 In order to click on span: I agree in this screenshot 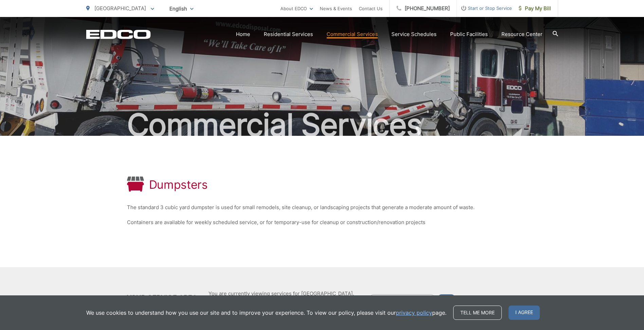, I will do `click(524, 313)`.